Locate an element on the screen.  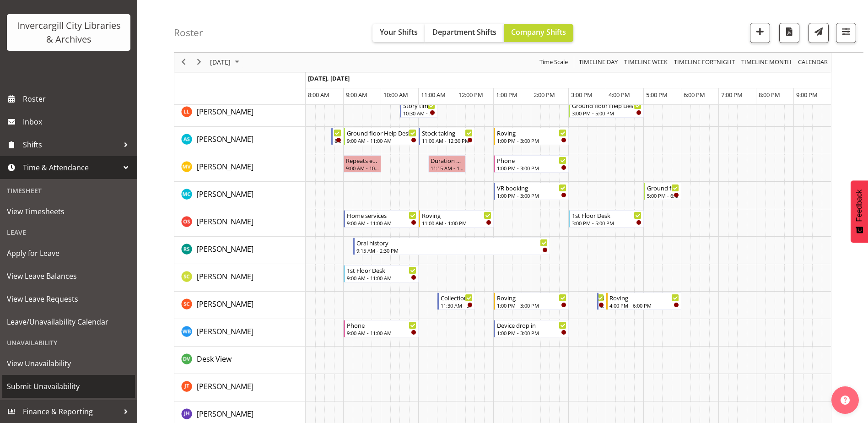
span: Time & Attendance is located at coordinates (71, 167).